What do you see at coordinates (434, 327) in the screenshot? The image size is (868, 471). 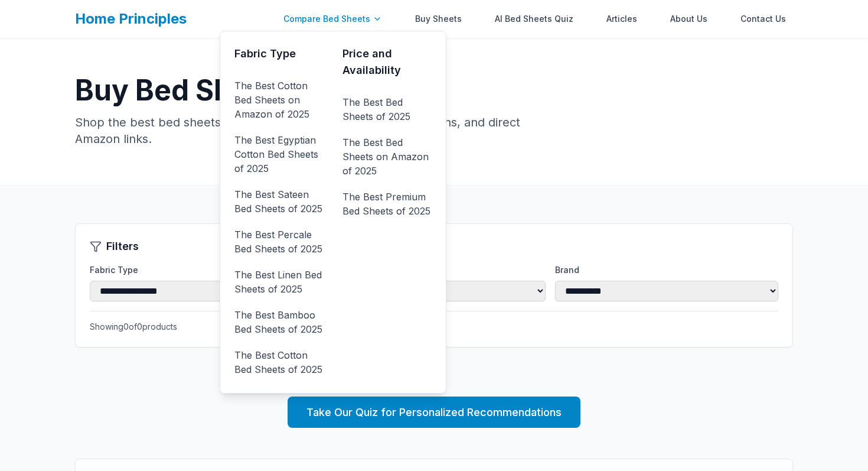 I see `p: Showing 0 of 0 products` at bounding box center [434, 327].